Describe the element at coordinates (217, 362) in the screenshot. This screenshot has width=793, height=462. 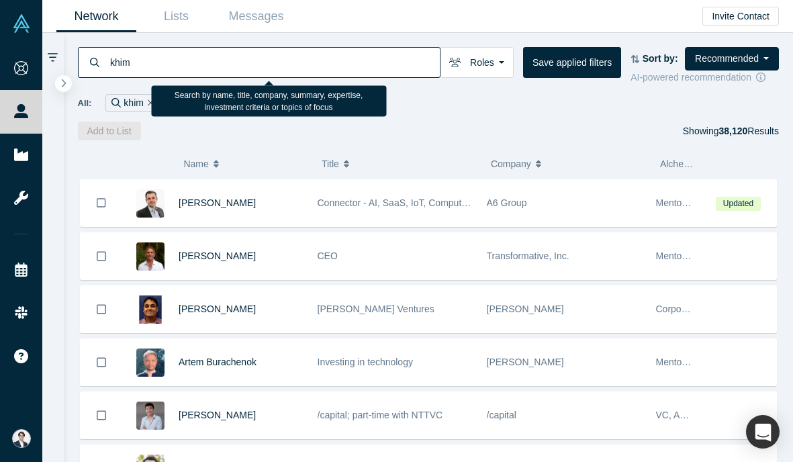
I see `a: Artem Burachenok` at that location.